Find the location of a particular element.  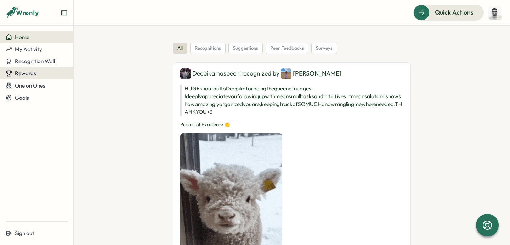

span: One on Ones is located at coordinates (30, 85).